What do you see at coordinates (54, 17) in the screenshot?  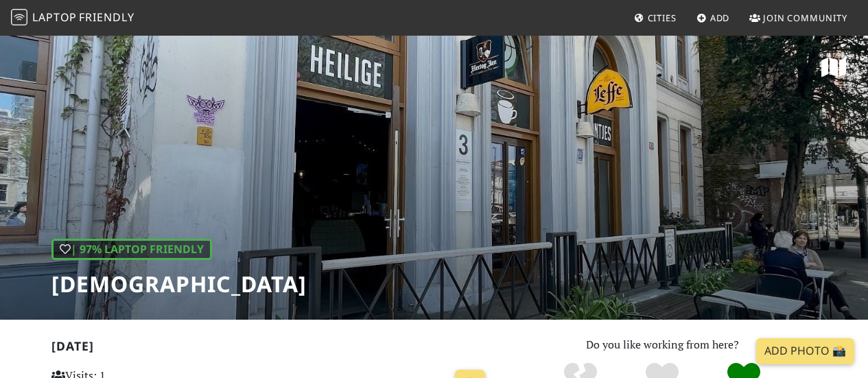 I see `span: Laptop` at bounding box center [54, 17].